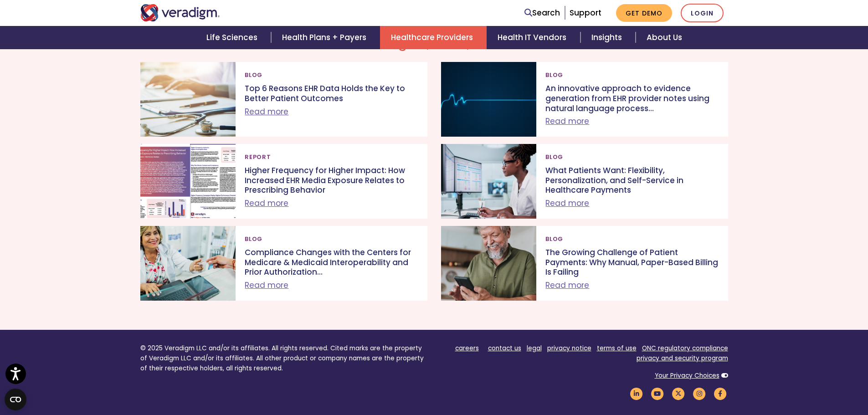  What do you see at coordinates (180, 13) in the screenshot?
I see `a: Veradigm logo` at bounding box center [180, 13].